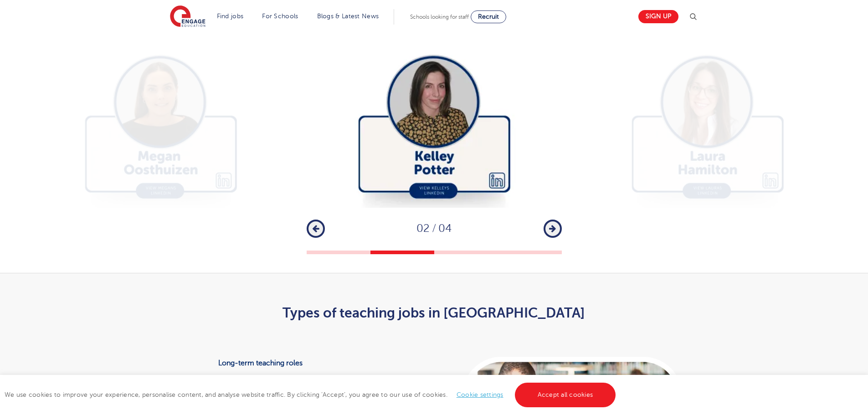 Image resolution: width=868 pixels, height=415 pixels. I want to click on a: Blogs & Latest News, so click(348, 16).